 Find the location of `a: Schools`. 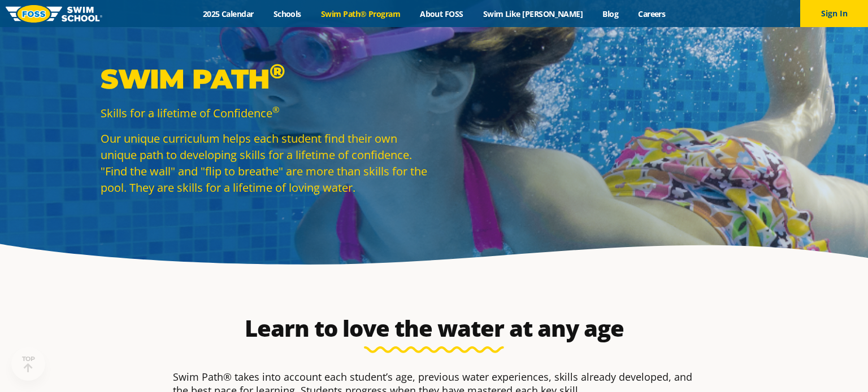

a: Schools is located at coordinates (287, 14).